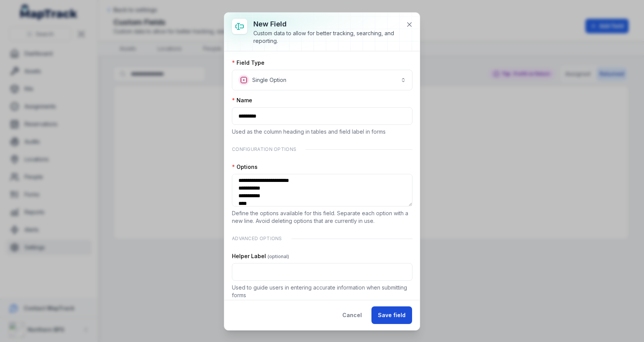 The height and width of the screenshot is (342, 644). Describe the element at coordinates (260, 256) in the screenshot. I see `label: Helper Label` at that location.